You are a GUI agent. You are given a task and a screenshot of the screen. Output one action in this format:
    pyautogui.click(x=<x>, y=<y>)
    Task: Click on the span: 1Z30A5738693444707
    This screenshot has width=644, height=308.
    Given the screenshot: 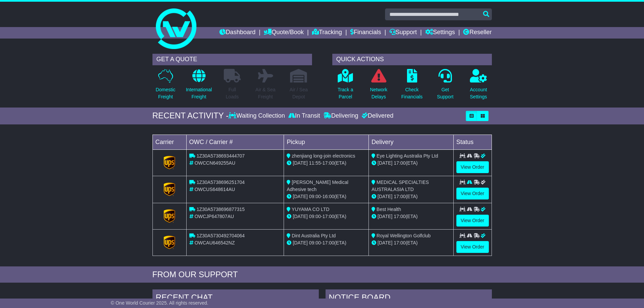 What is the action you would take?
    pyautogui.click(x=220, y=156)
    